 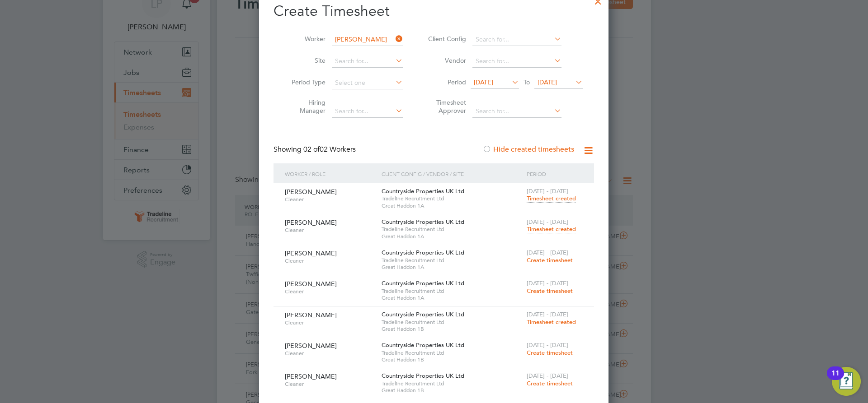 What do you see at coordinates (329, 149) in the screenshot?
I see `span: 02 Workers` at bounding box center [329, 149].